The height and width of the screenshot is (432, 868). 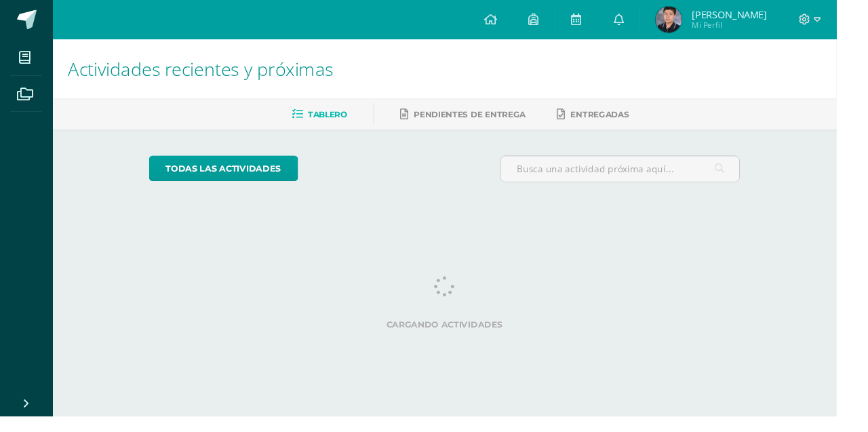 I want to click on span: Pendientes de entrega, so click(x=487, y=118).